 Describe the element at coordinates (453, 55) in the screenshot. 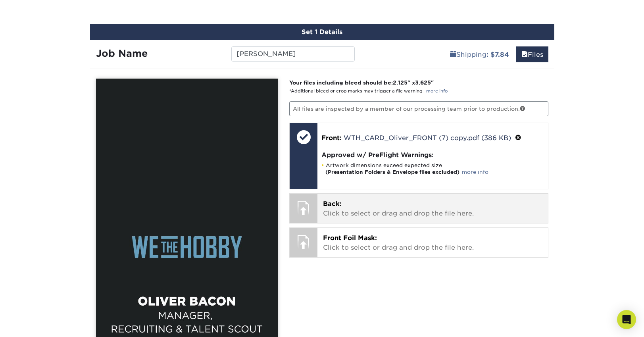

I see `span: shipping` at that location.